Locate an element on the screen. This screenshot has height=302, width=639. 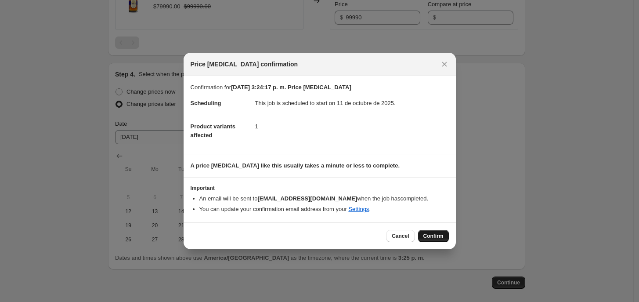
p: Confirmation for is located at coordinates (320, 87).